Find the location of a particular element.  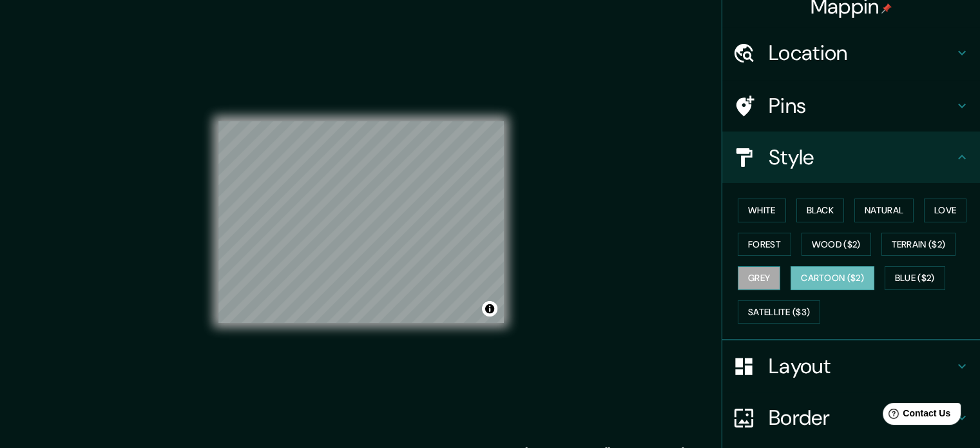

button: Terrain ($2) is located at coordinates (919, 244).